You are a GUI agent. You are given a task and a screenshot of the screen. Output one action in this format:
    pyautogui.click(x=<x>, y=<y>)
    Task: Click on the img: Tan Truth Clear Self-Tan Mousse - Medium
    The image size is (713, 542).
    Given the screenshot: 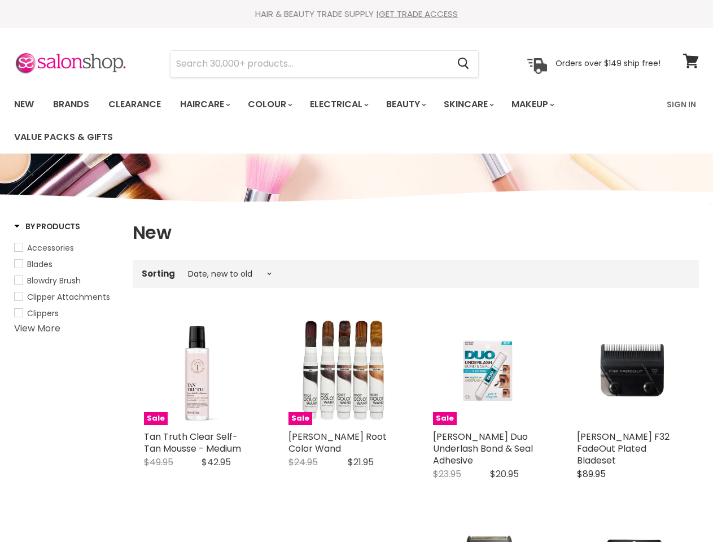 What is the action you would take?
    pyautogui.click(x=199, y=370)
    